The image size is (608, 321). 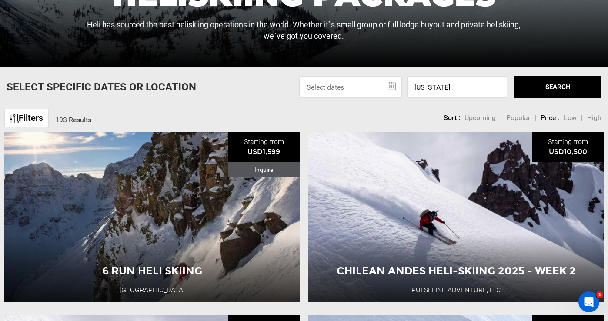 What do you see at coordinates (570, 117) in the screenshot?
I see `span: Low` at bounding box center [570, 117].